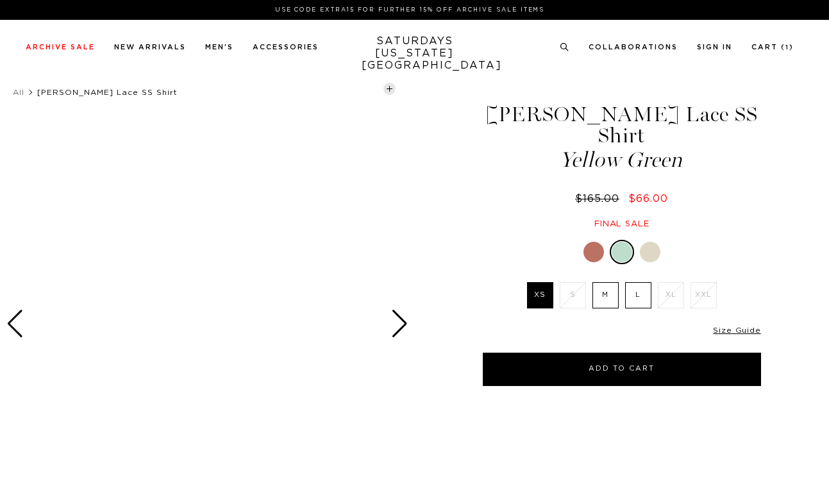  What do you see at coordinates (621, 369) in the screenshot?
I see `button: Add to Cart` at bounding box center [621, 369].